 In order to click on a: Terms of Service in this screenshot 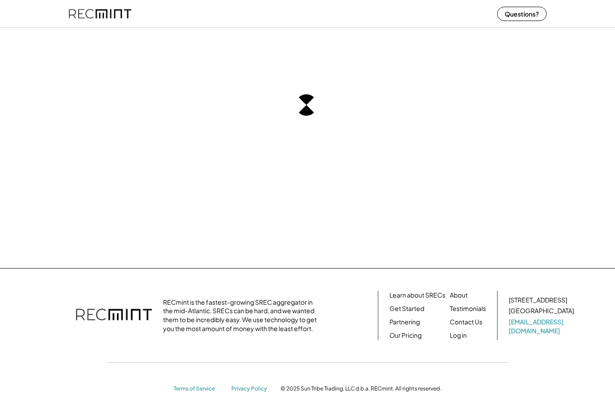, I will do `click(198, 389)`.